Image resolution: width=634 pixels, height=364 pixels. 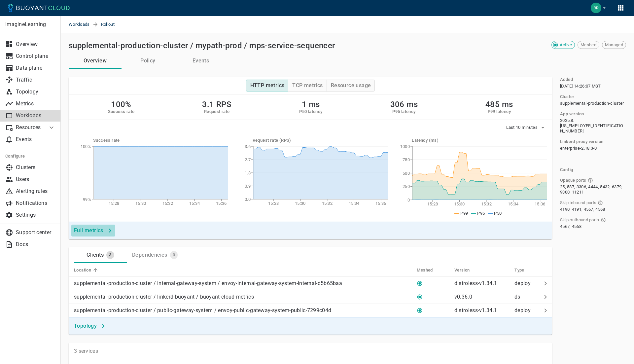 What do you see at coordinates (29, 128) in the screenshot?
I see `p: Resources` at bounding box center [29, 128].